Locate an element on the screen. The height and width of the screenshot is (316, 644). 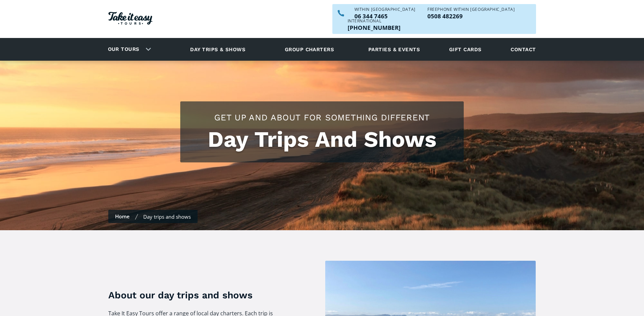
a: Homepage is located at coordinates (130, 19).